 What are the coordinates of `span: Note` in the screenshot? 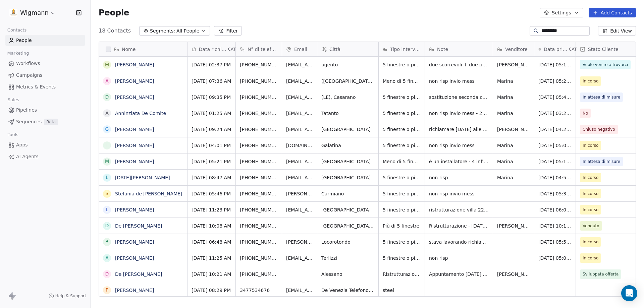 It's located at (442, 49).